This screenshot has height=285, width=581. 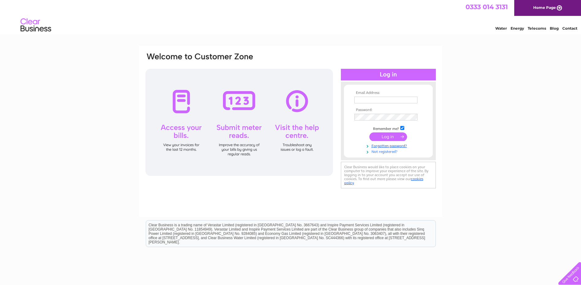 What do you see at coordinates (569, 28) in the screenshot?
I see `a: Contact` at bounding box center [569, 28].